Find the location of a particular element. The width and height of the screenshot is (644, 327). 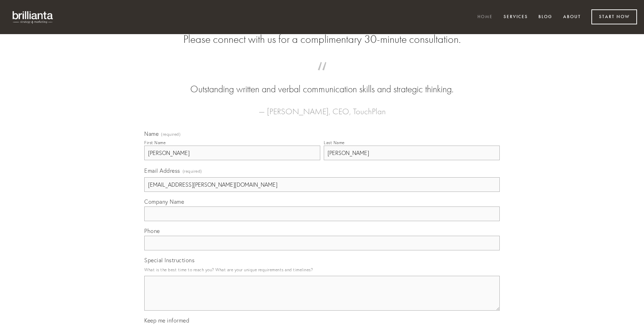

a: Blog is located at coordinates (545, 17).